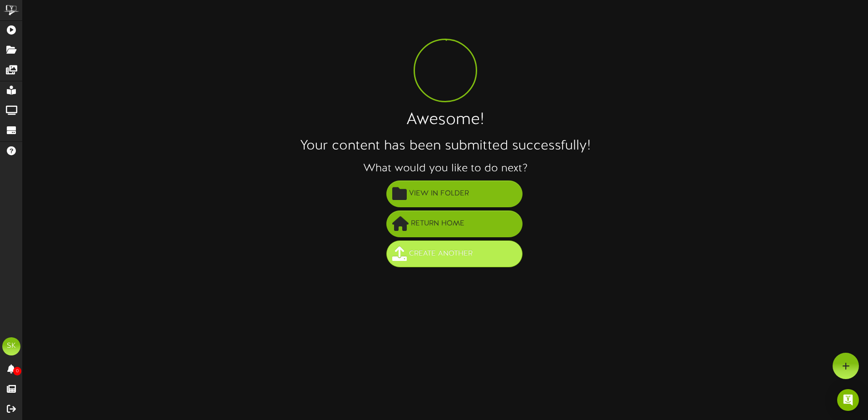  Describe the element at coordinates (455, 224) in the screenshot. I see `button: Return Home` at that location.